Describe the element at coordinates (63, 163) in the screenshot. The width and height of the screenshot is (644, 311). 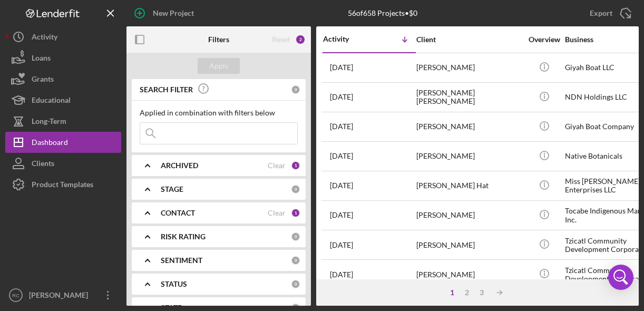
I see `a: Clients` at that location.